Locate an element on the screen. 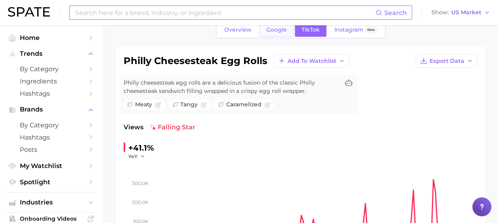 The height and width of the screenshot is (223, 498). tspan: 300.0k is located at coordinates (140, 183).